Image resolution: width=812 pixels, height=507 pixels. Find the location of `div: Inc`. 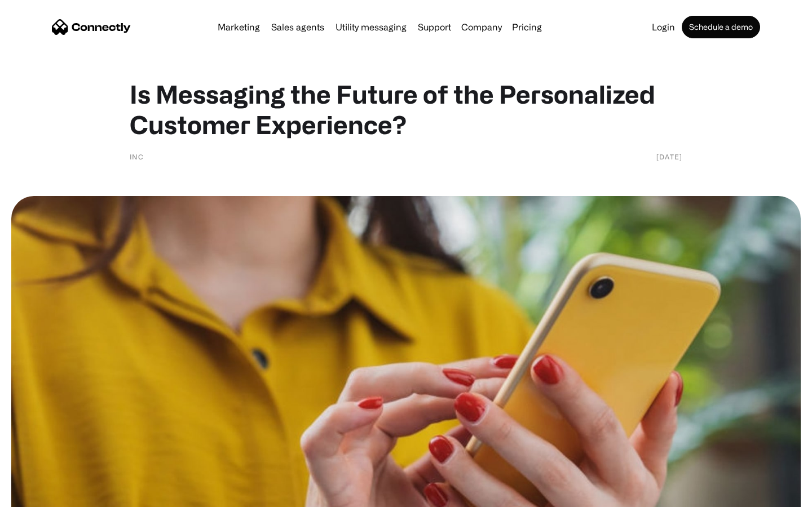

div: Inc is located at coordinates (137, 157).